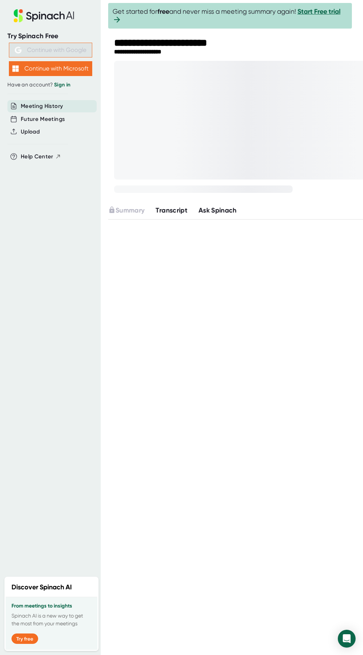 Image resolution: width=363 pixels, height=655 pixels. Describe the element at coordinates (172, 210) in the screenshot. I see `span: Transcript` at that location.